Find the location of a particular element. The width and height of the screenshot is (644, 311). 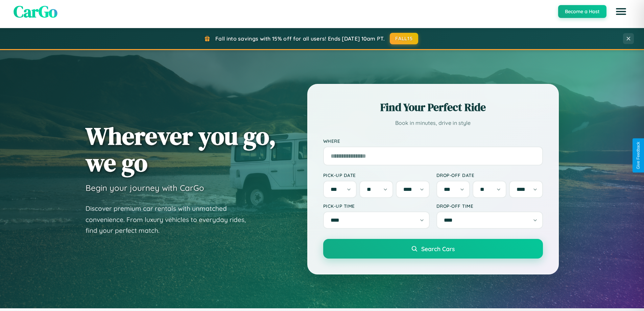

h2: Find Your Perfect Ride is located at coordinates (433, 107).